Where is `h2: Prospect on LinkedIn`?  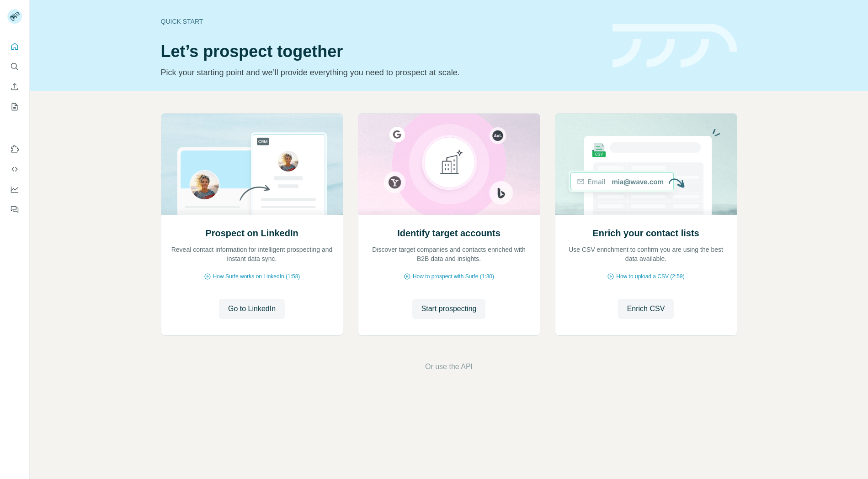 h2: Prospect on LinkedIn is located at coordinates (251, 233).